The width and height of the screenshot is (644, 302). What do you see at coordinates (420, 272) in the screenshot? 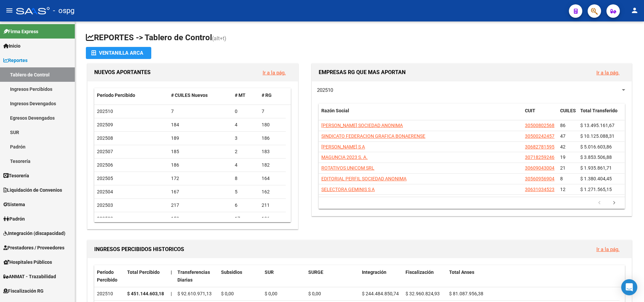
I see `span: Fiscalización` at bounding box center [420, 272].